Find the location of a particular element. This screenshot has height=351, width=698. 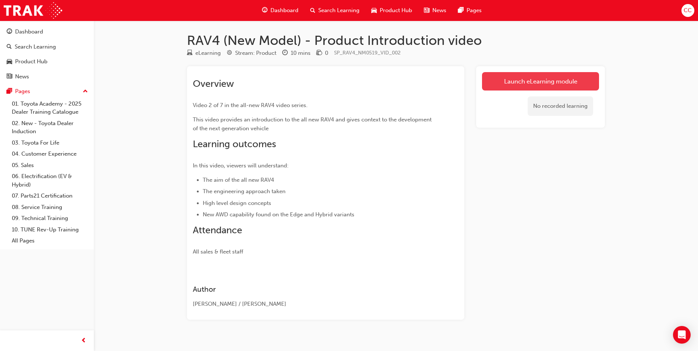

div: Price is located at coordinates (322, 53).